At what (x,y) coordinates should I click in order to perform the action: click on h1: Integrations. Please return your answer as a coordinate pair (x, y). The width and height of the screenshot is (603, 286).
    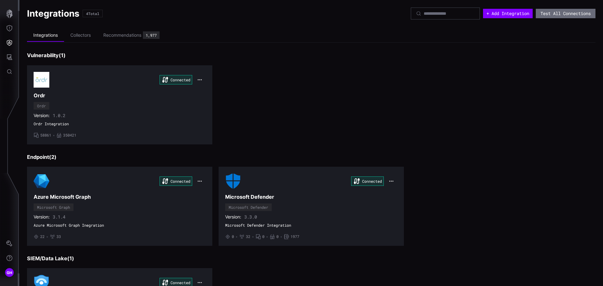
    Looking at the image, I should click on (53, 14).